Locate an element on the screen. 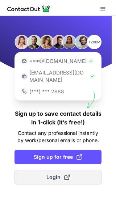 Image resolution: width=116 pixels, height=217 pixels. img: https://contactout.com/extension/app/static/media/login-work-icon.638a5007170bc45168077fde17b29a1... is located at coordinates (24, 76).